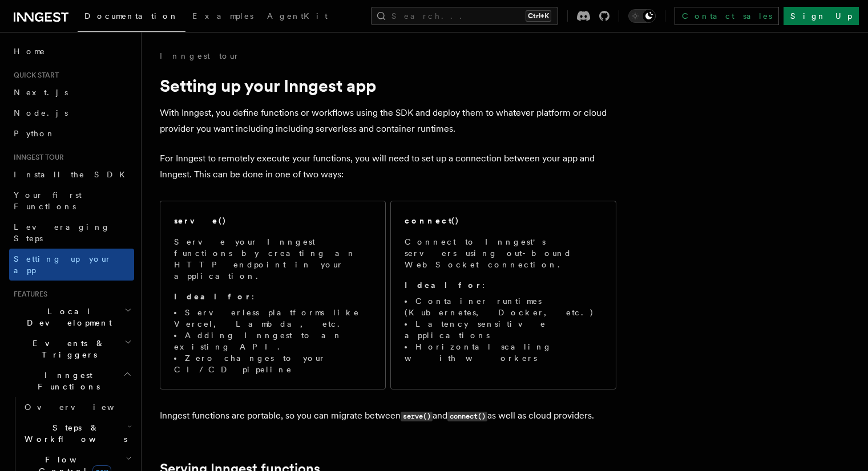  Describe the element at coordinates (71, 232) in the screenshot. I see `a: Leveraging Steps` at that location.